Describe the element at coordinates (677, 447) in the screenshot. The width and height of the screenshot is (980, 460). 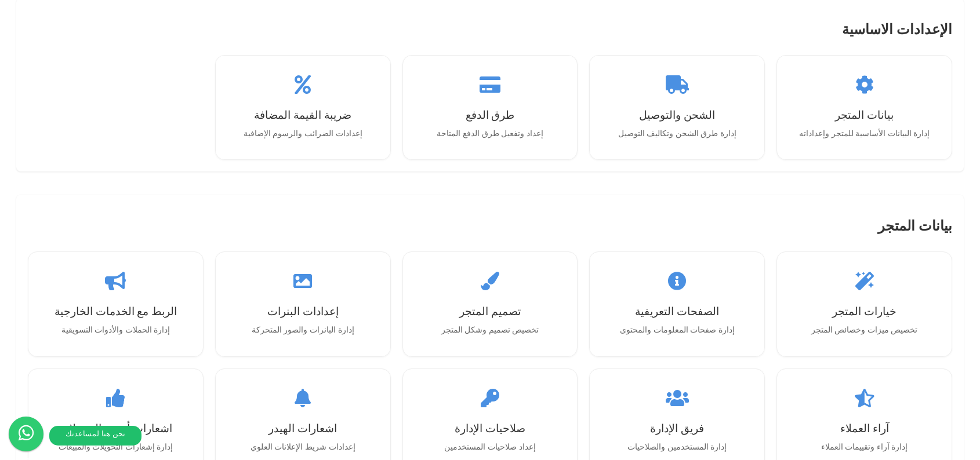
I see `p: إدارة المستخدمين والصلاحيات` at that location.